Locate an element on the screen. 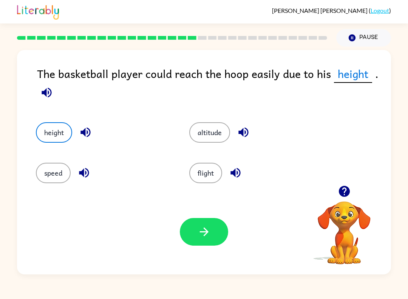 The image size is (408, 299). span: height is located at coordinates (353, 74).